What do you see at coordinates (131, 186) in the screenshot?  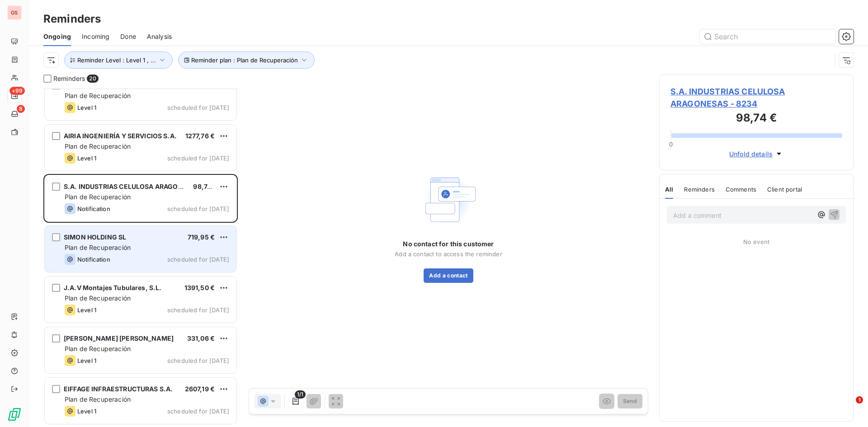 I see `span: S.A. INDUSTRIAS CELULOSA ARAGONESAS` at bounding box center [131, 186].